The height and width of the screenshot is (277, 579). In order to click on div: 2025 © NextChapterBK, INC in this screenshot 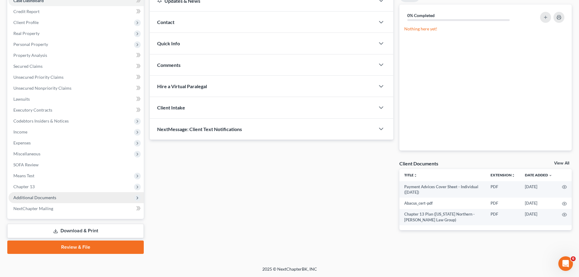, I will do `click(290, 271)`.